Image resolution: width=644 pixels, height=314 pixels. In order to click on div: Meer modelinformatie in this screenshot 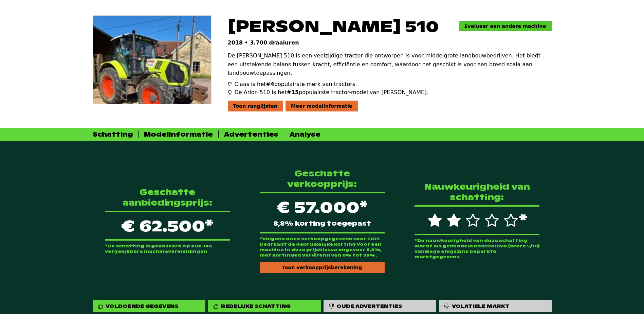, I will do `click(322, 106)`.